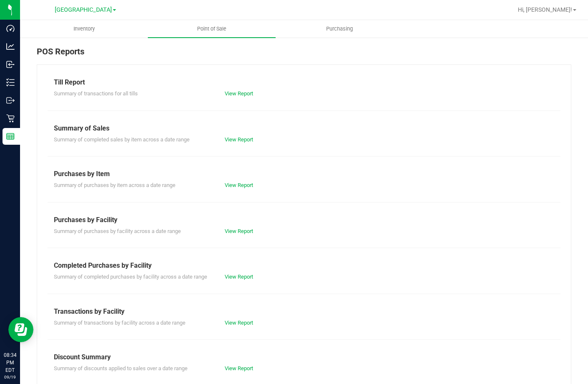 This screenshot has width=588, height=384. I want to click on div: POS Reports, so click(304, 55).